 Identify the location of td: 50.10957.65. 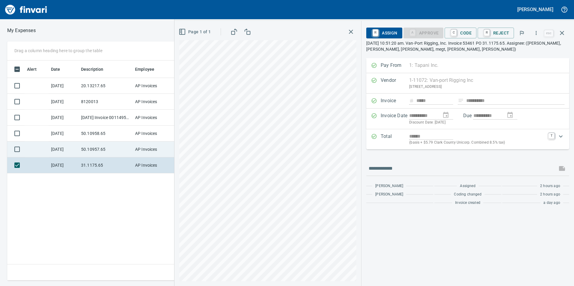
(106, 149).